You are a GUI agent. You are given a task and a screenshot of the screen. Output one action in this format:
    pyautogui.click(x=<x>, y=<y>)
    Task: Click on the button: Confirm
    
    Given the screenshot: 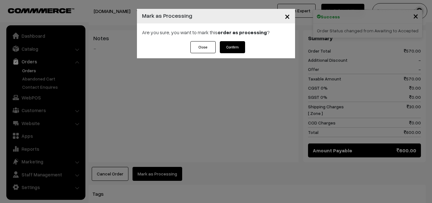 What is the action you would take?
    pyautogui.click(x=232, y=47)
    